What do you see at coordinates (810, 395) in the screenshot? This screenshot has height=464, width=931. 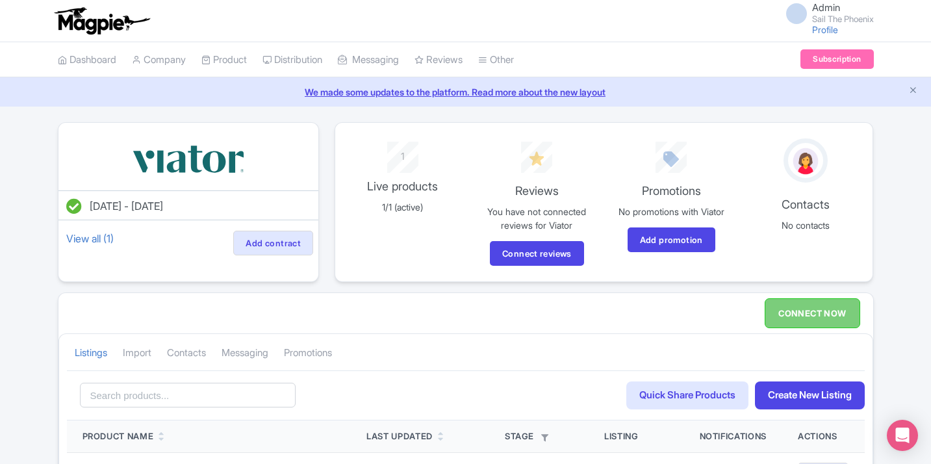 I see `a: Create New Listing` at bounding box center [810, 395].